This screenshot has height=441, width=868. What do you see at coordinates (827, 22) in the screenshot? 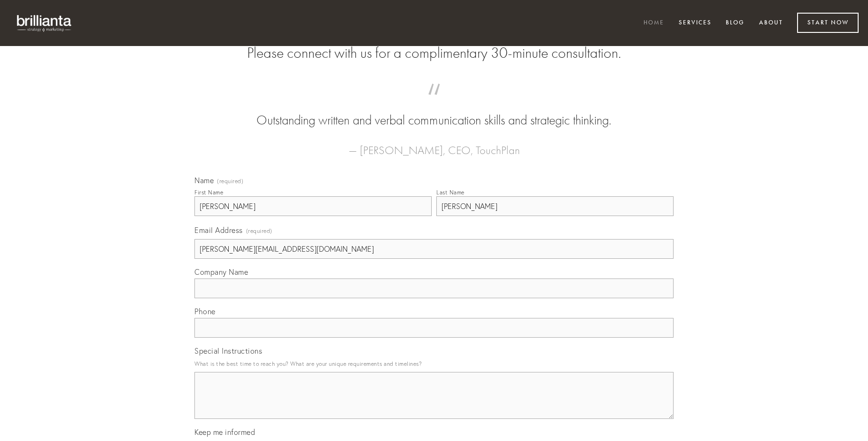
I see `a: Start Now` at bounding box center [827, 22].